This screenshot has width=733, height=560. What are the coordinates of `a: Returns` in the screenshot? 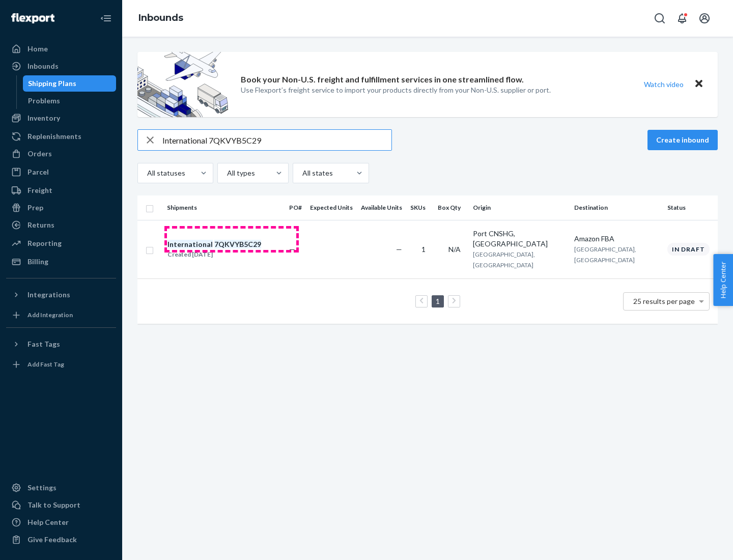 It's located at (61, 225).